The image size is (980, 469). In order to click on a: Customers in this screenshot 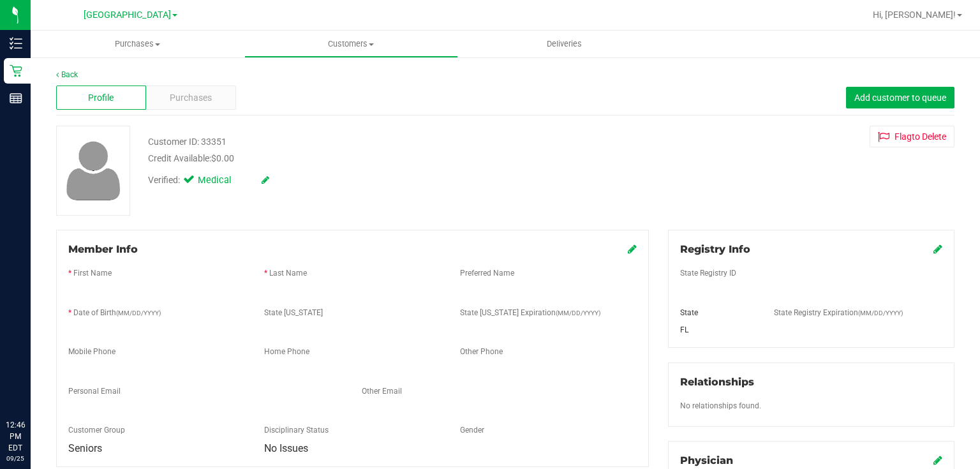, I will do `click(351, 44)`.